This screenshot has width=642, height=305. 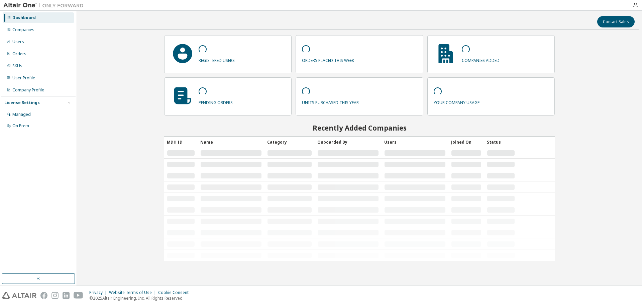 What do you see at coordinates (231, 142) in the screenshot?
I see `div: Name` at bounding box center [231, 142].